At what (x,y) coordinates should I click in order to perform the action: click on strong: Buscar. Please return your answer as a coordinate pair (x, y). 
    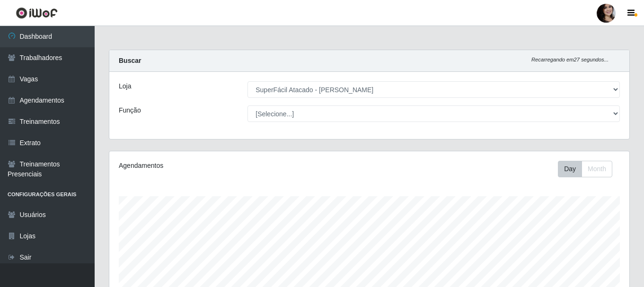
    Looking at the image, I should click on (129, 60).